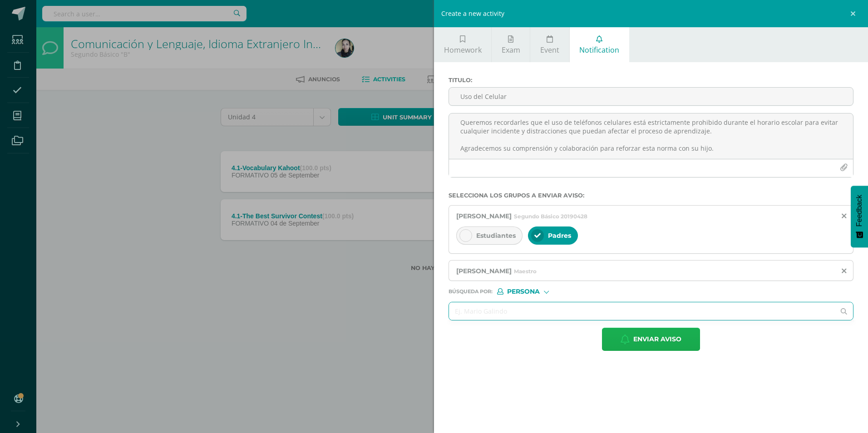 This screenshot has height=433, width=868. Describe the element at coordinates (642, 311) in the screenshot. I see `input: Ej. Mario Galindo` at that location.